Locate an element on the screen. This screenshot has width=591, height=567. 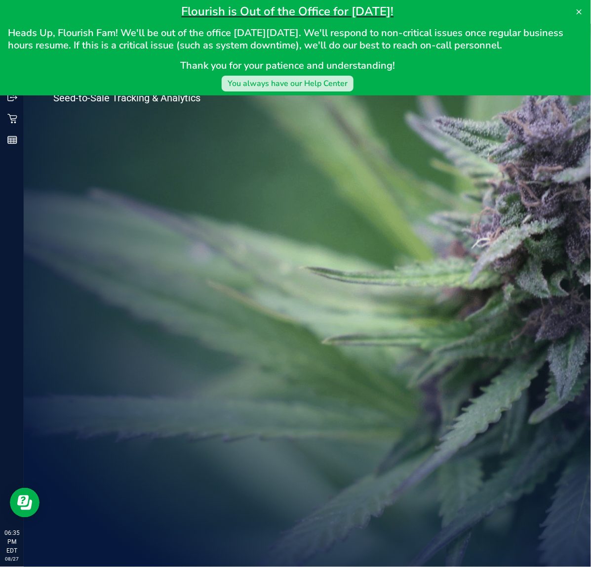
p: Seed-to-Sale Tracking & Analytics is located at coordinates (147, 98).